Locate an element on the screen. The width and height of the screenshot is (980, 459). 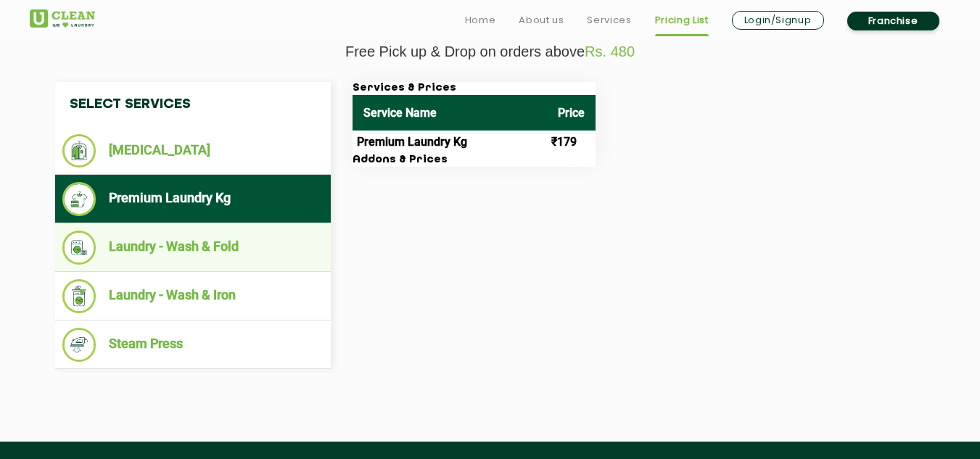
th: Price is located at coordinates (571, 113).